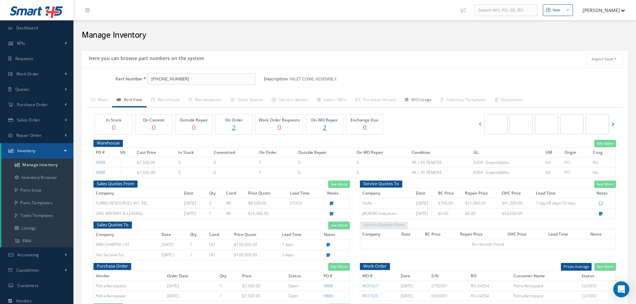  Describe the element at coordinates (490, 276) in the screenshot. I see `th: RO` at that location.